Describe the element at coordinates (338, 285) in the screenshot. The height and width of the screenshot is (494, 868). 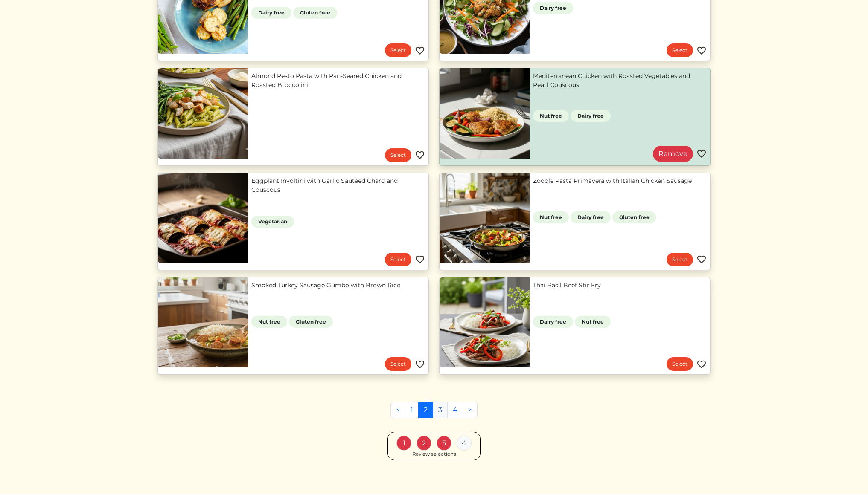
I see `a: Smoked Turkey Sausage Gumbo with Brown Rice` at that location.